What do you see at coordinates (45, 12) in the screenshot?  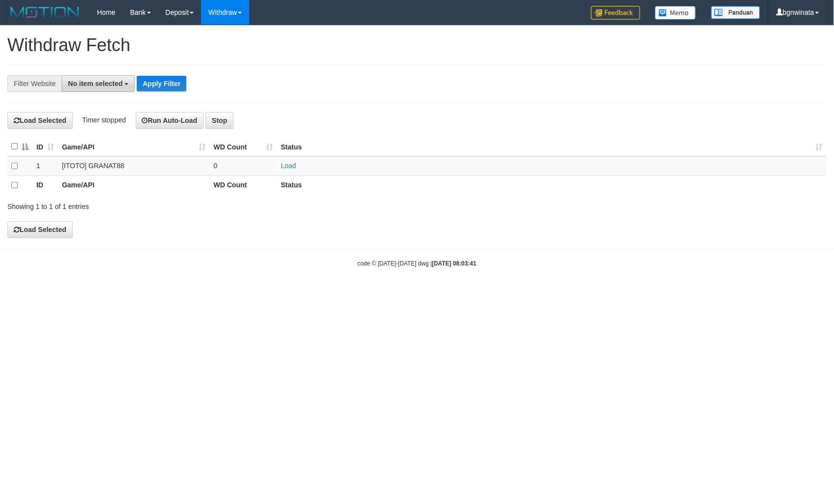 I see `img: MOTION_logo.png` at bounding box center [45, 12].